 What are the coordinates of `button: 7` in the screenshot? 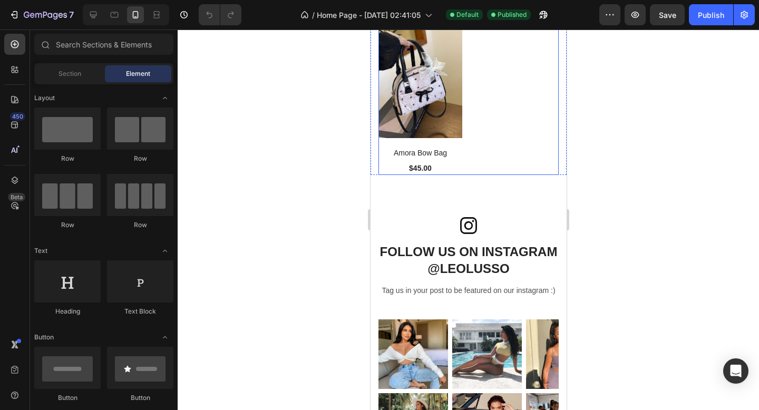 It's located at (41, 15).